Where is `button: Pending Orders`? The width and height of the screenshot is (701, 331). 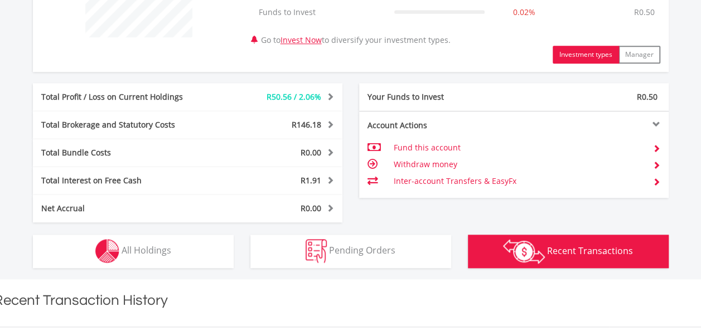
button: Pending Orders is located at coordinates (351, 251).